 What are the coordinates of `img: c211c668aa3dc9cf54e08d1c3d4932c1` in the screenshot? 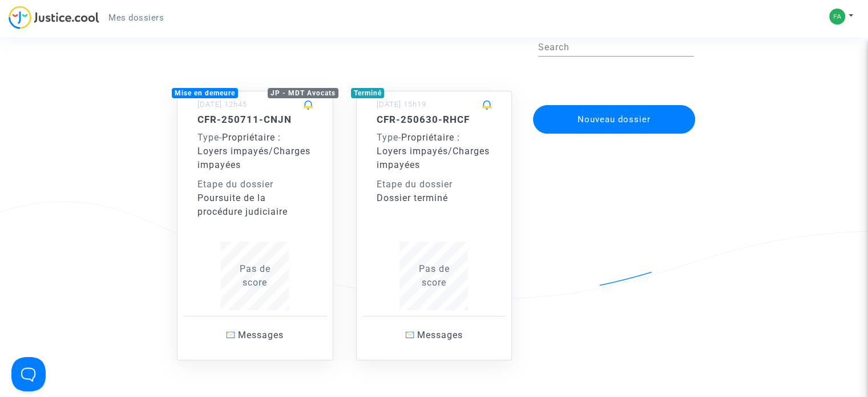 It's located at (837, 17).